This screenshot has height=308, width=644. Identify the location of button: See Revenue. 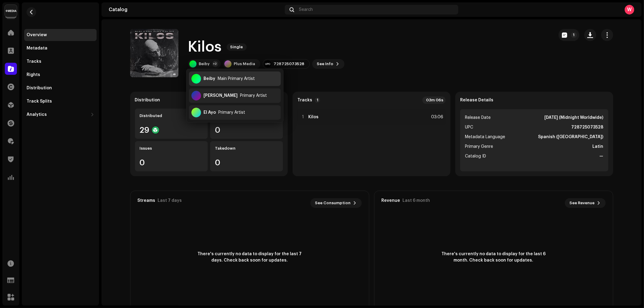
(585, 203).